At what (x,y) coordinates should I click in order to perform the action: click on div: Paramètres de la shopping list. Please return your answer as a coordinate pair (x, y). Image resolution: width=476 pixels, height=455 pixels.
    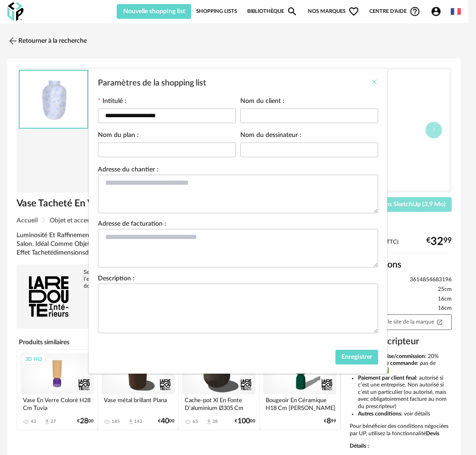
    Looking at the image, I should click on (238, 221).